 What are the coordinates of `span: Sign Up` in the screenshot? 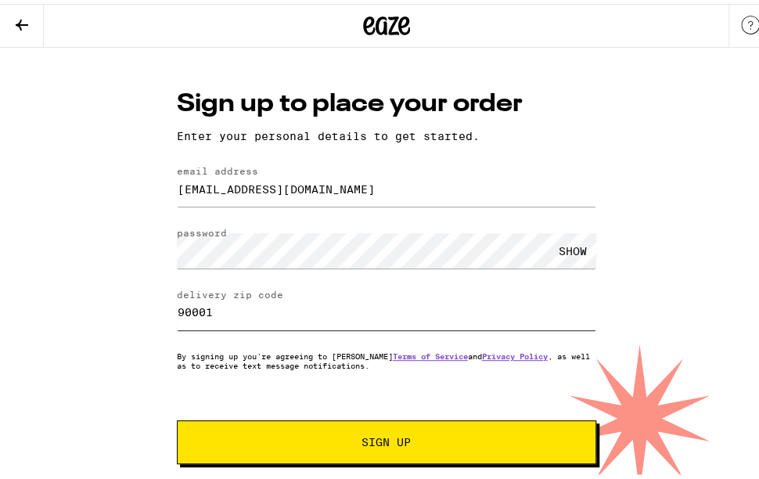 It's located at (386, 438).